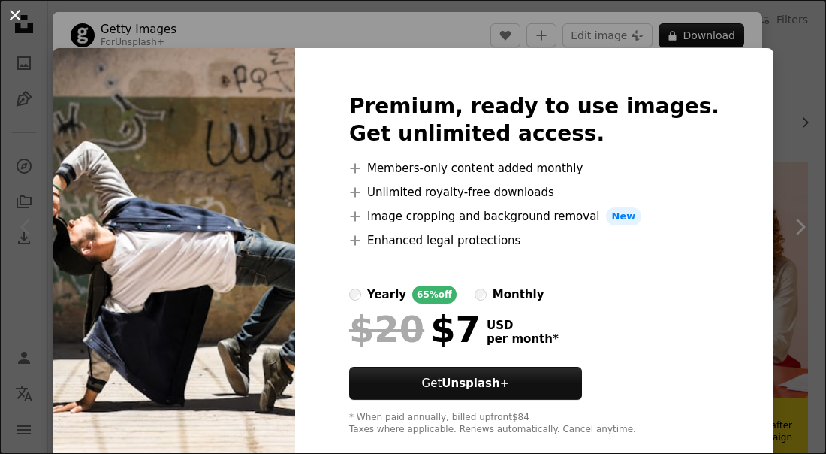 This screenshot has width=826, height=454. Describe the element at coordinates (534, 240) in the screenshot. I see `li: Enhanced legal protections` at that location.